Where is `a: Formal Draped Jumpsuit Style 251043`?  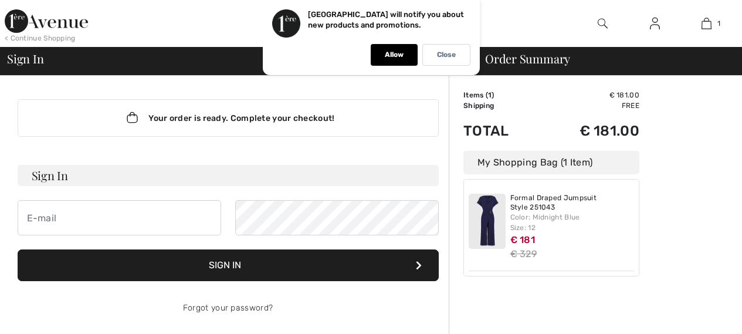
a: Formal Draped Jumpsuit Style 251043 is located at coordinates (572, 202).